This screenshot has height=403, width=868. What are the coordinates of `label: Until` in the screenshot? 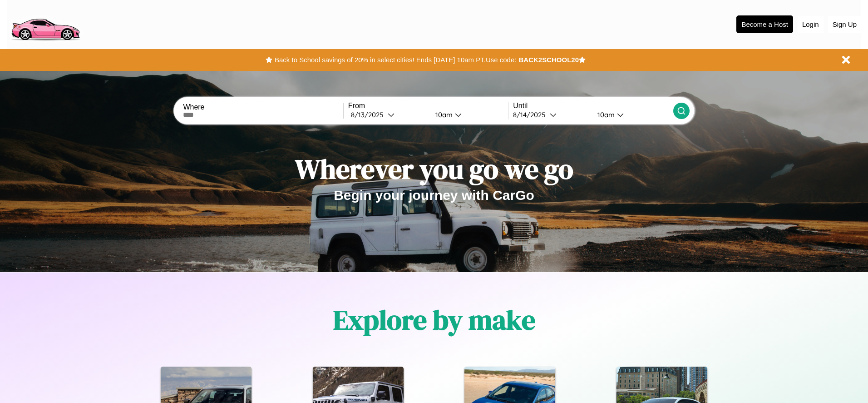 It's located at (593, 106).